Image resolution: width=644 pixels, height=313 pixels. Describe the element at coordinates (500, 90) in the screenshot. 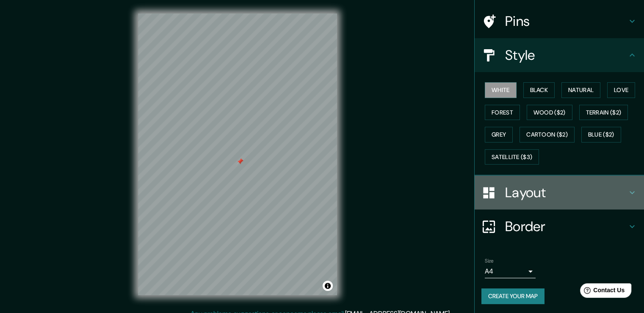

I see `button: White` at that location.